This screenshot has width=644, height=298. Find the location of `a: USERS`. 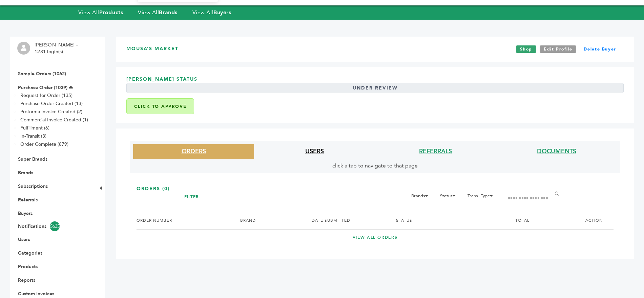

a: USERS is located at coordinates (314, 151).